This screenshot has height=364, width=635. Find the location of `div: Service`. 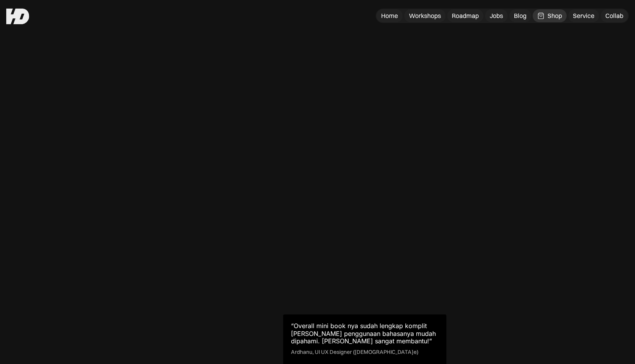

div: Service is located at coordinates (583, 15).